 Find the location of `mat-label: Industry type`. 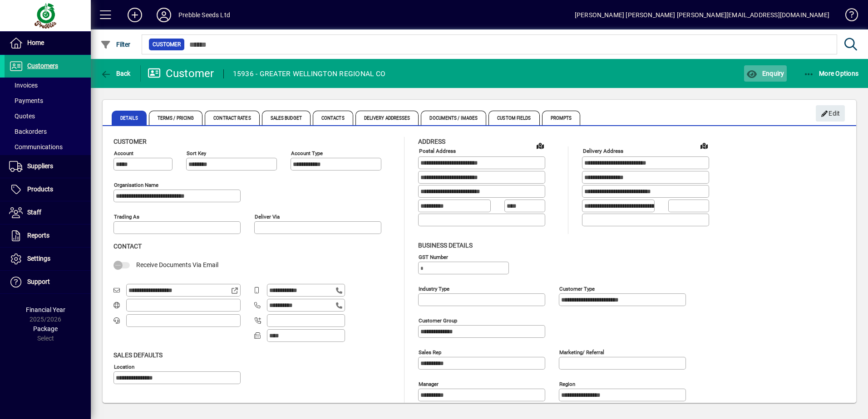

mat-label: Industry type is located at coordinates (434, 288).